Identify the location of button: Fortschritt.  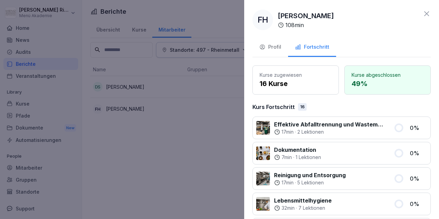
(312, 48).